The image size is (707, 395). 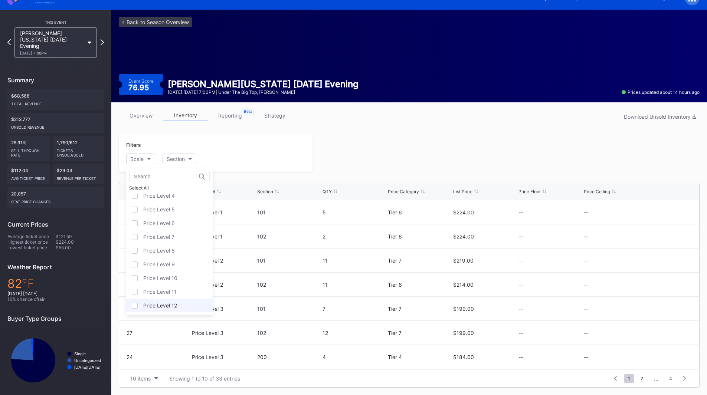 What do you see at coordinates (159, 250) in the screenshot?
I see `div: Price Level 8` at bounding box center [159, 250].